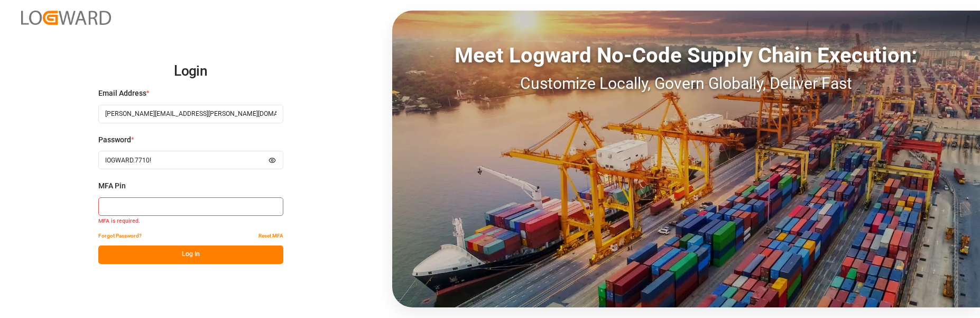 The image size is (980, 318). I want to click on button: Reset MFA, so click(271, 236).